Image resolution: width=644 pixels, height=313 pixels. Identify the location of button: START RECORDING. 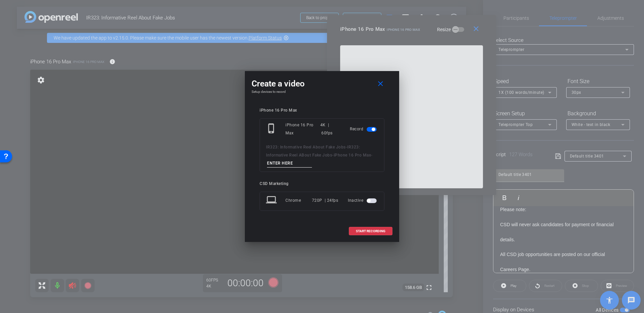
(371, 231).